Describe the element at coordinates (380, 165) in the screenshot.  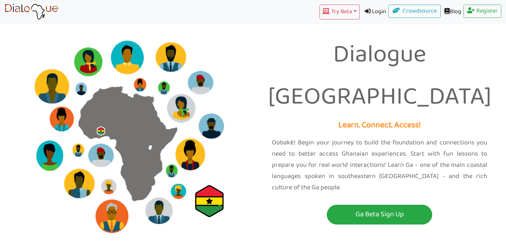
I see `p: Oobakɛ! Begin your journey to build the foundation and connections you need to better access Ghan...` at that location.